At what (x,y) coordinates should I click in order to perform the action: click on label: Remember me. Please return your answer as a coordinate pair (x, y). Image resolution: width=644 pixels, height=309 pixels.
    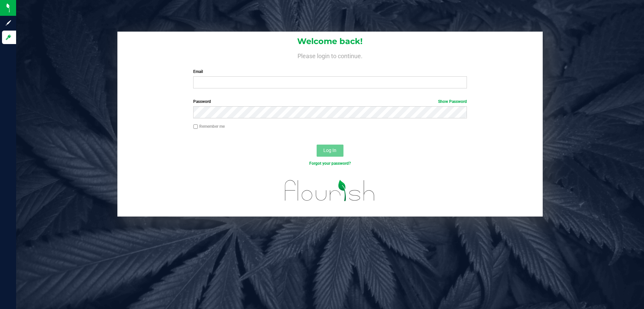
    Looking at the image, I should click on (209, 127).